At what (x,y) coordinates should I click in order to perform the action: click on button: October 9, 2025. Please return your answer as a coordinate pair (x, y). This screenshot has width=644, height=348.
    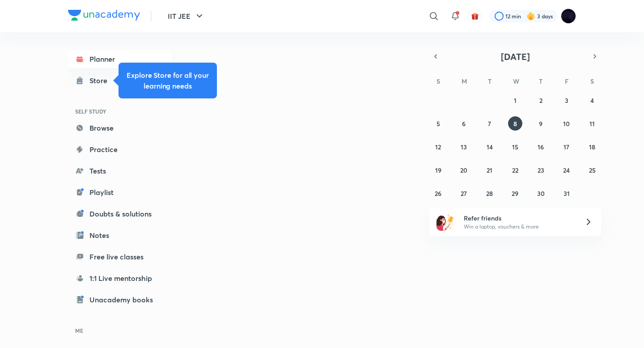
    Looking at the image, I should click on (541, 124).